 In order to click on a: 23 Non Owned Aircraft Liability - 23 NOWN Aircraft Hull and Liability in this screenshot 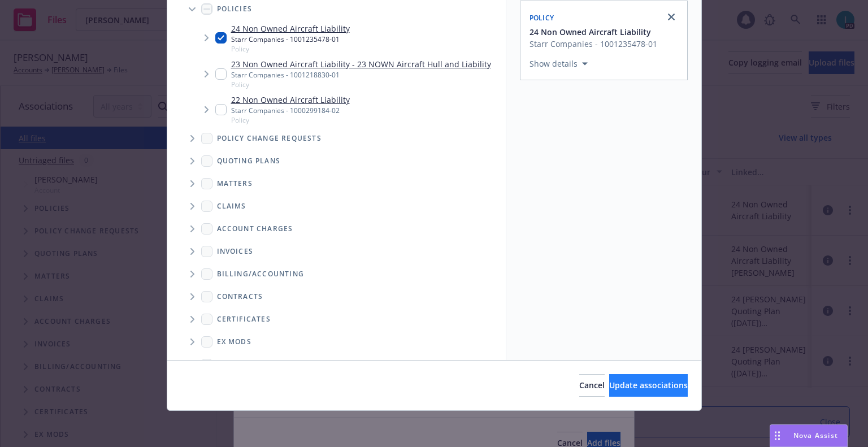, I will do `click(361, 64)`.